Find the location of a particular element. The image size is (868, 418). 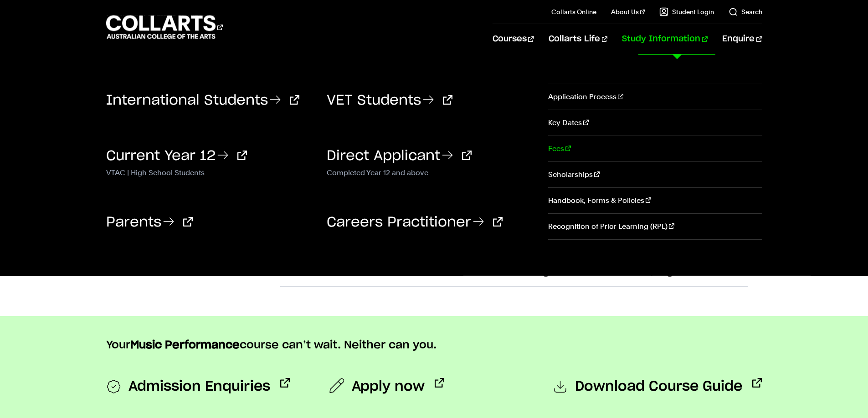

a: International Students is located at coordinates (203, 101).